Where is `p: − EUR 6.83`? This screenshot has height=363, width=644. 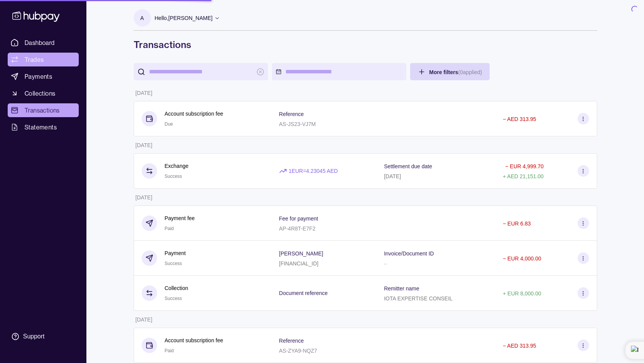
p: − EUR 6.83 is located at coordinates (516, 224).